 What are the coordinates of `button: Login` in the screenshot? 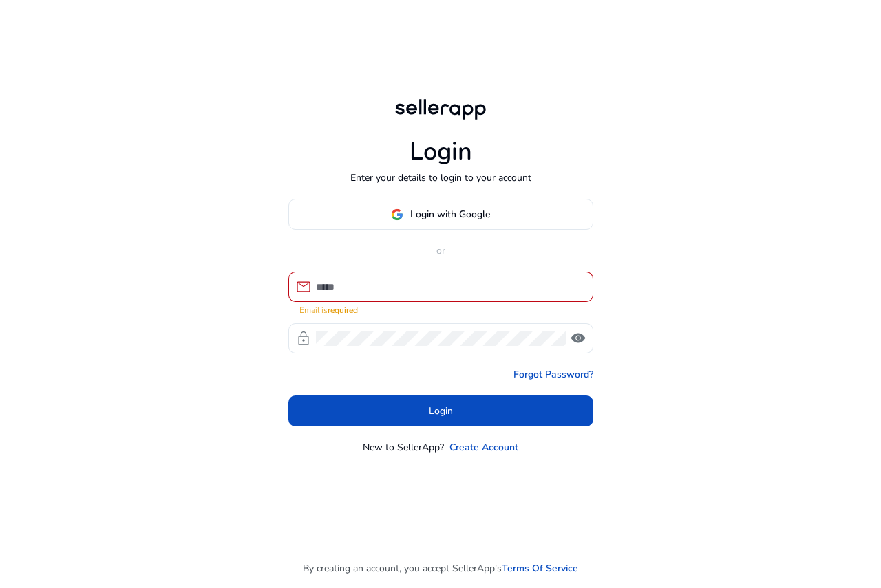 It's located at (440, 411).